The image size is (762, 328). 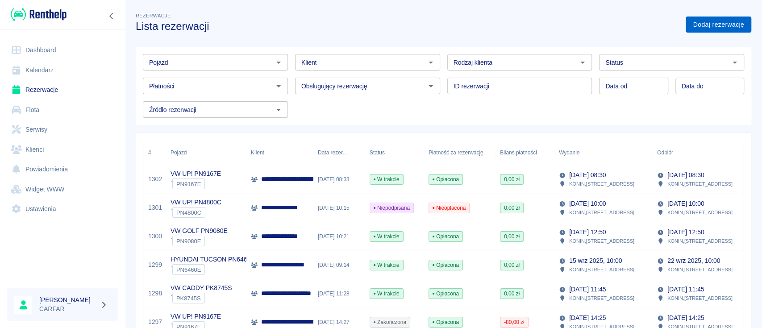 I want to click on h3: Lista rezerwacji, so click(x=407, y=26).